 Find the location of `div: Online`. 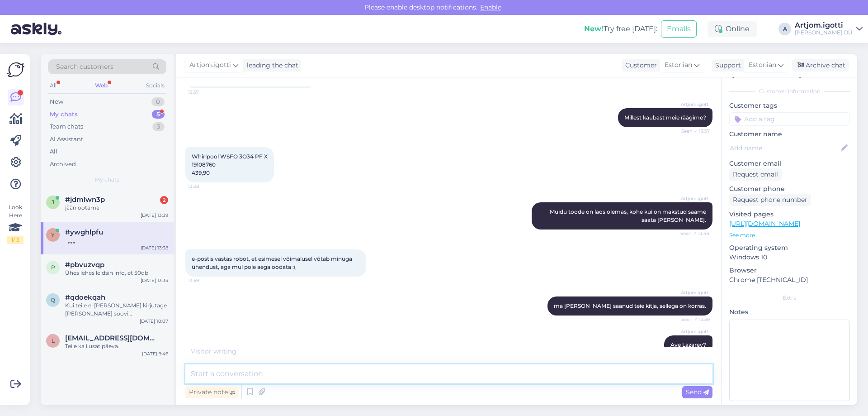

div: Online is located at coordinates (732, 29).